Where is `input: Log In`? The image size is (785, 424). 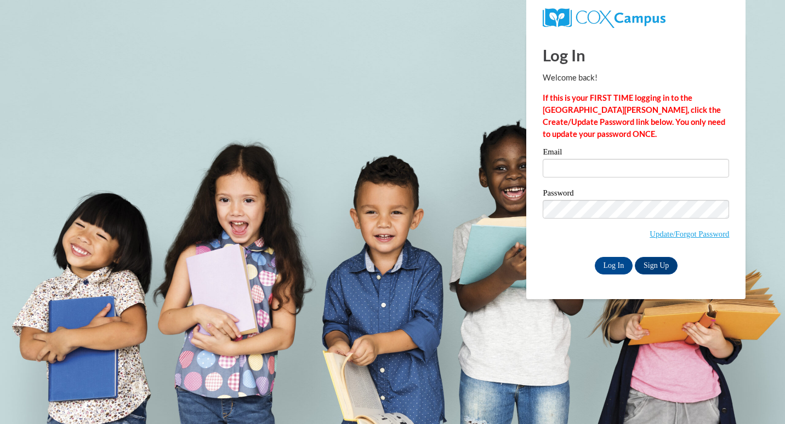
input: Log In is located at coordinates (614, 266).